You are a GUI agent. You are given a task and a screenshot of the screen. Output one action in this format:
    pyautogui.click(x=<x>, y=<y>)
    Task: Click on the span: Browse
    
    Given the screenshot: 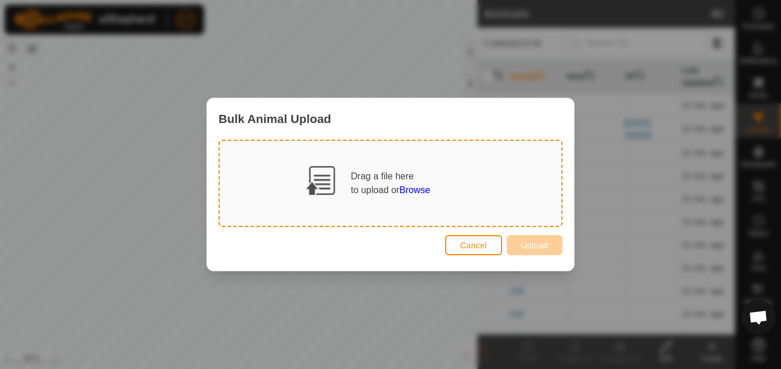 What is the action you would take?
    pyautogui.click(x=414, y=190)
    